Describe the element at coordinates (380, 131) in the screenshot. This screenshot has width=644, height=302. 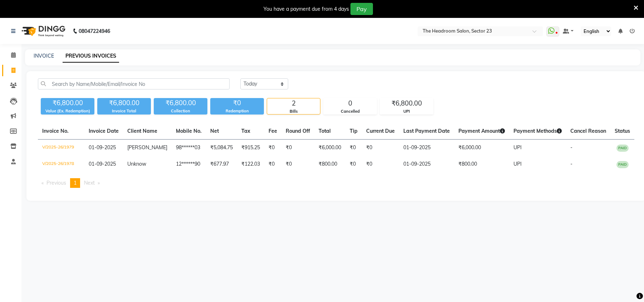
I see `span: Current Due` at that location.